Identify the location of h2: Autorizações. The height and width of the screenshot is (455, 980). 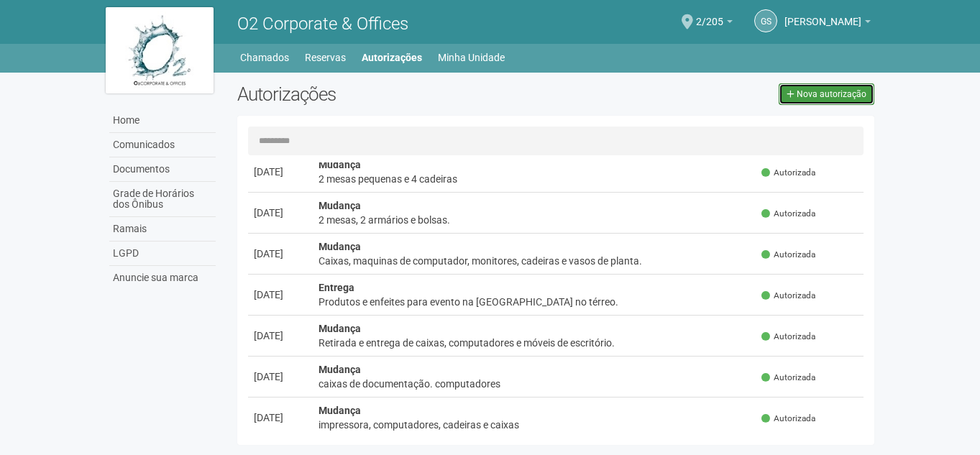
(391, 94).